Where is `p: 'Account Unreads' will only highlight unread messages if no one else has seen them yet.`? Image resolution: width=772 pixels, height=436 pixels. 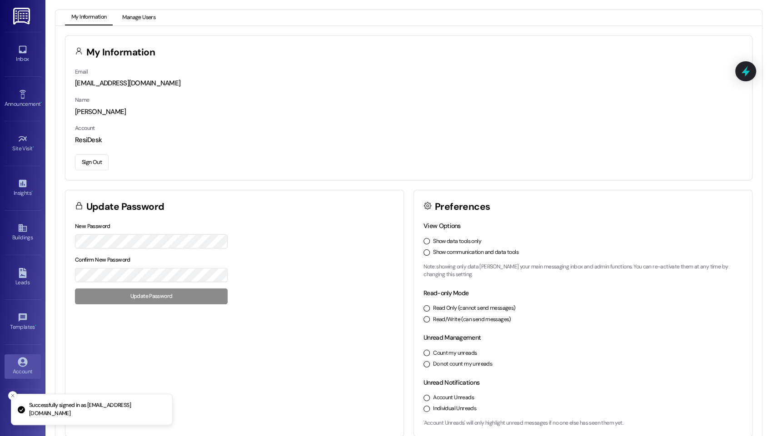 p: 'Account Unreads' will only highlight unread messages if no one else has seen them yet. is located at coordinates (583, 424).